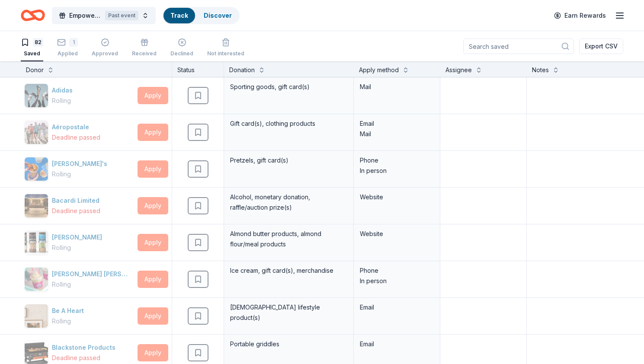 The height and width of the screenshot is (364, 644). What do you see at coordinates (79, 206) in the screenshot?
I see `button: Image for Bacardi LimitedBacardi LimitedDeadline passed` at bounding box center [79, 206].